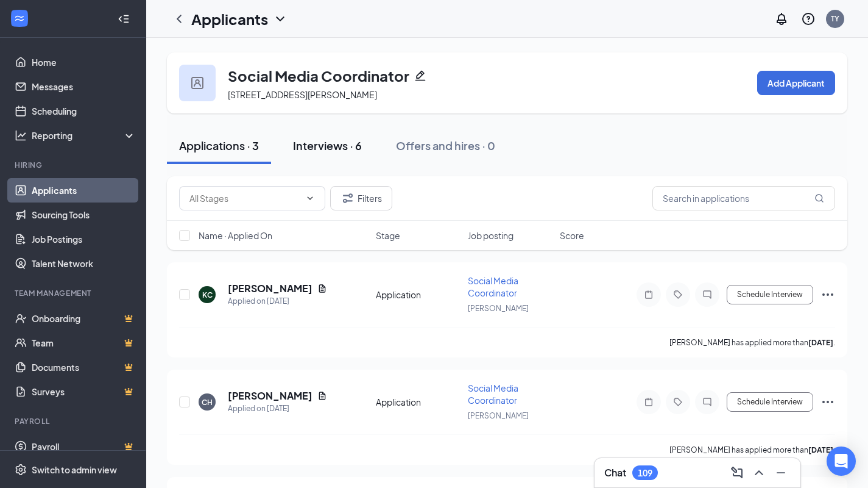 The image size is (868, 488). I want to click on a: SurveysCrown, so click(84, 391).